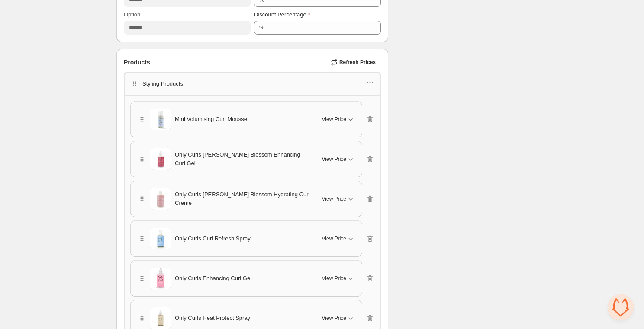 The image size is (644, 329). I want to click on img: Only Curls Curl Refresh Spray, so click(161, 239).